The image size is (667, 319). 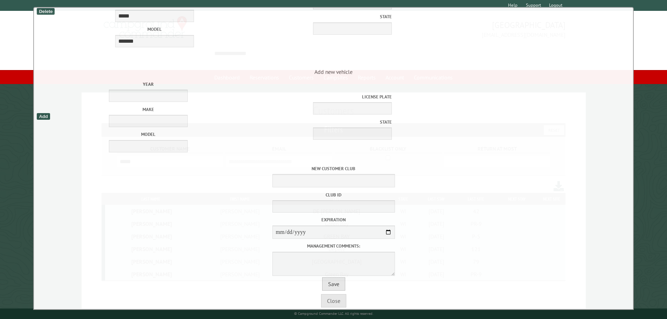 I want to click on button: Save, so click(x=334, y=284).